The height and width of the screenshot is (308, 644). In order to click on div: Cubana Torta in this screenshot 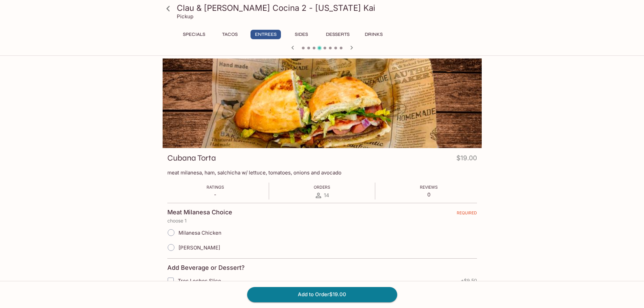, I will do `click(322, 103)`.